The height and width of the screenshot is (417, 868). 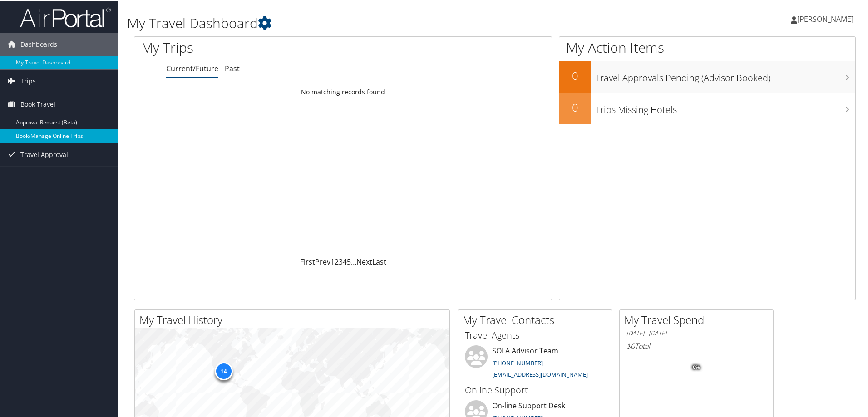 I want to click on span: Dashboards, so click(x=39, y=44).